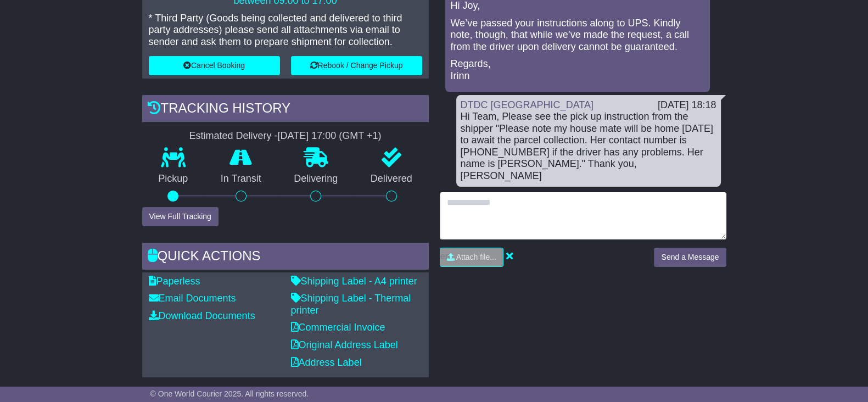  Describe the element at coordinates (344, 345) in the screenshot. I see `a: Original Address Label` at that location.